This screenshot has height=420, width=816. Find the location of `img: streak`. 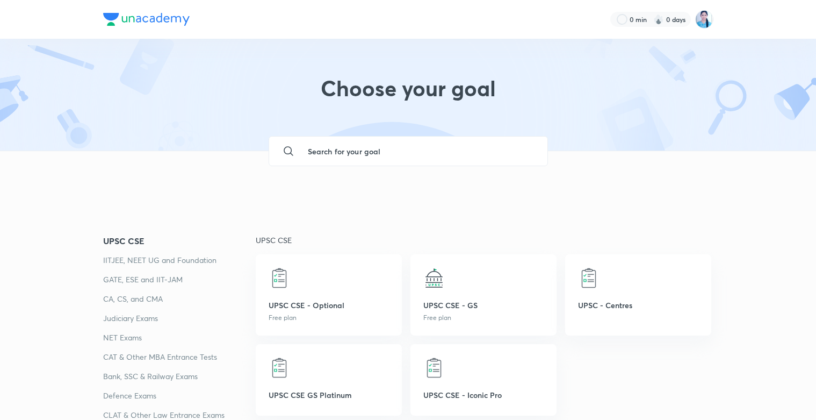

img: streak is located at coordinates (659, 19).